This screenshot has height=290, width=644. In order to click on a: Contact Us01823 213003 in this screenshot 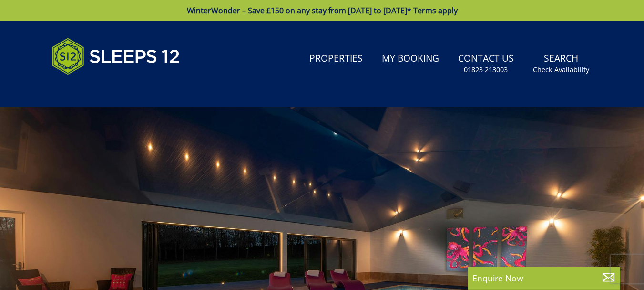, I will do `click(486, 63)`.